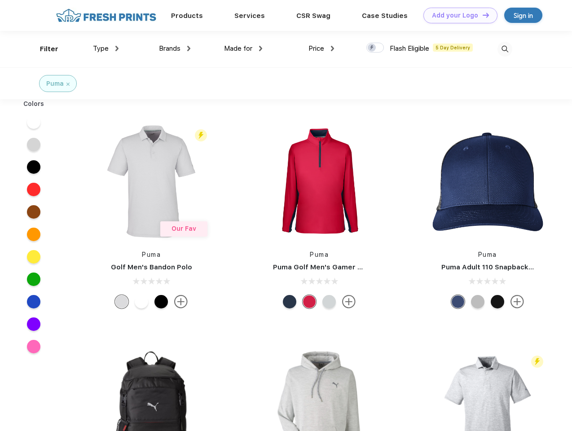 The image size is (572, 431). What do you see at coordinates (170, 49) in the screenshot?
I see `span: Brands` at bounding box center [170, 49].